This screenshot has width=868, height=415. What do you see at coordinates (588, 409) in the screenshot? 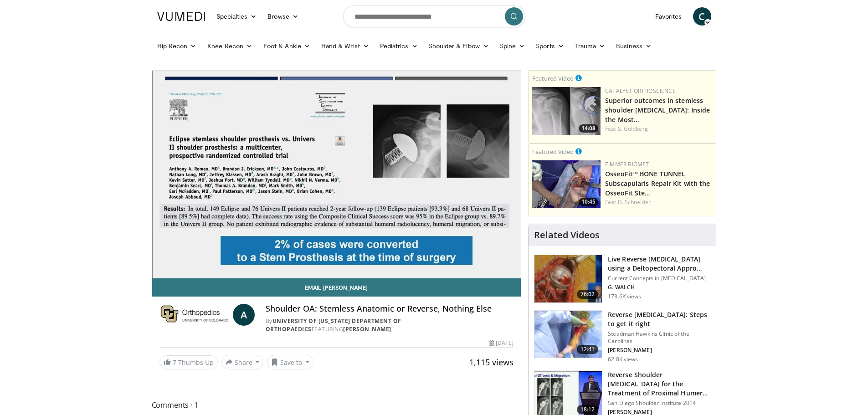
I see `span: 18:12` at bounding box center [588, 409].